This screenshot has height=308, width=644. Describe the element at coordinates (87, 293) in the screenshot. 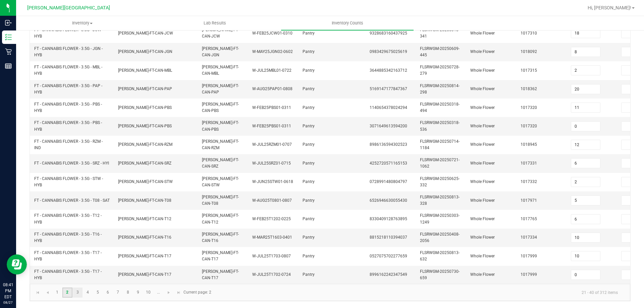

I see `a: Page 4` at that location.